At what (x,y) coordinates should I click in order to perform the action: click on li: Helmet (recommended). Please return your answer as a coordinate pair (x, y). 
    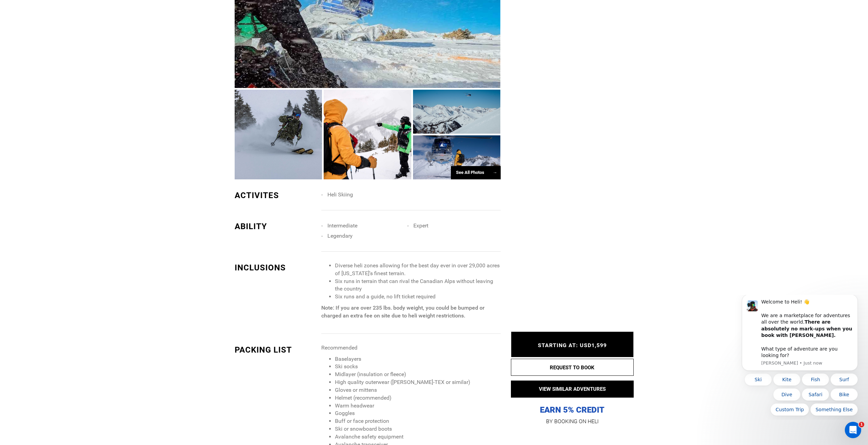
    Looking at the image, I should click on (417, 398).